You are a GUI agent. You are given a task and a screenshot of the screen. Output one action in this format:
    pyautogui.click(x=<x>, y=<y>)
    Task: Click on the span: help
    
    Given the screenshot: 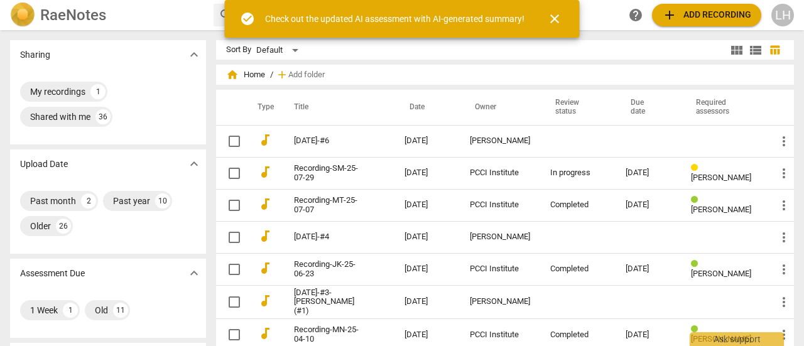 What is the action you would take?
    pyautogui.click(x=636, y=15)
    